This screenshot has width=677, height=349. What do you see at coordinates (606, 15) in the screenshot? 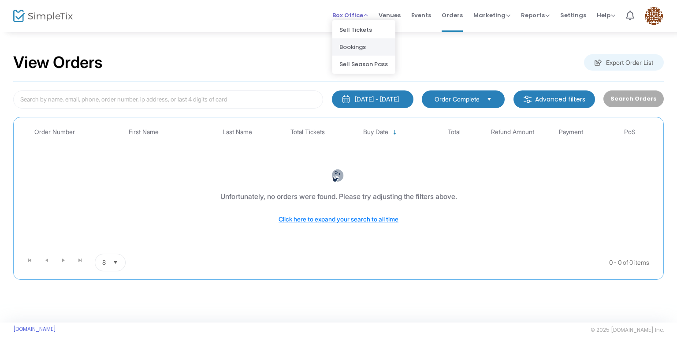
I see `span: Help` at bounding box center [606, 15].